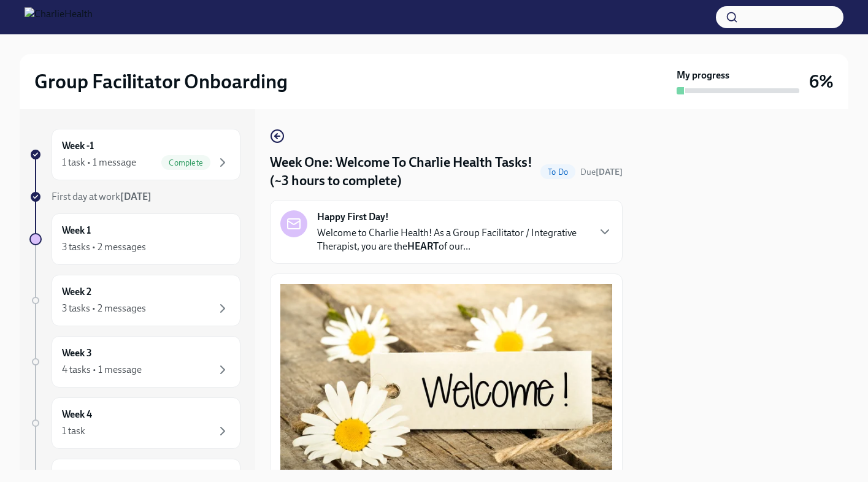 The width and height of the screenshot is (868, 482). Describe the element at coordinates (703, 76) in the screenshot. I see `strong: My progress` at that location.